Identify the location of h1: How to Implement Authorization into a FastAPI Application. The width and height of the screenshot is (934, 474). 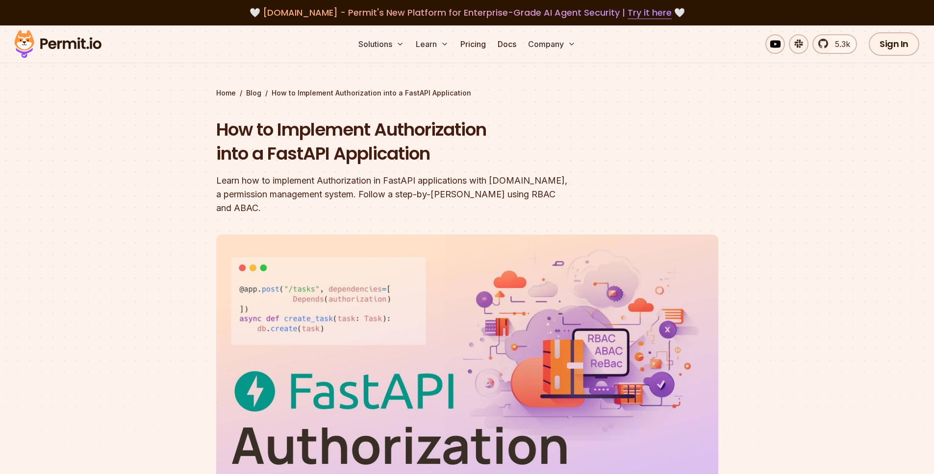
(404, 142).